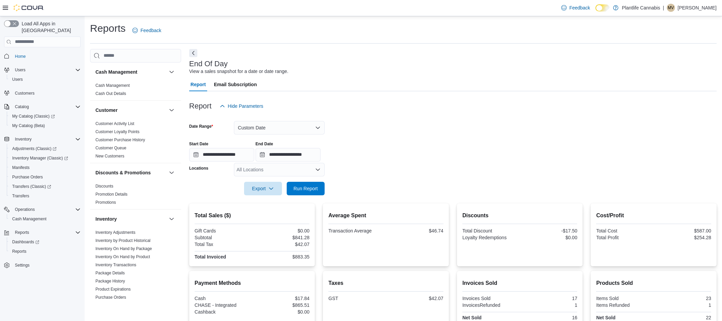  Describe the element at coordinates (281, 306) in the screenshot. I see `div: $865.51` at that location.